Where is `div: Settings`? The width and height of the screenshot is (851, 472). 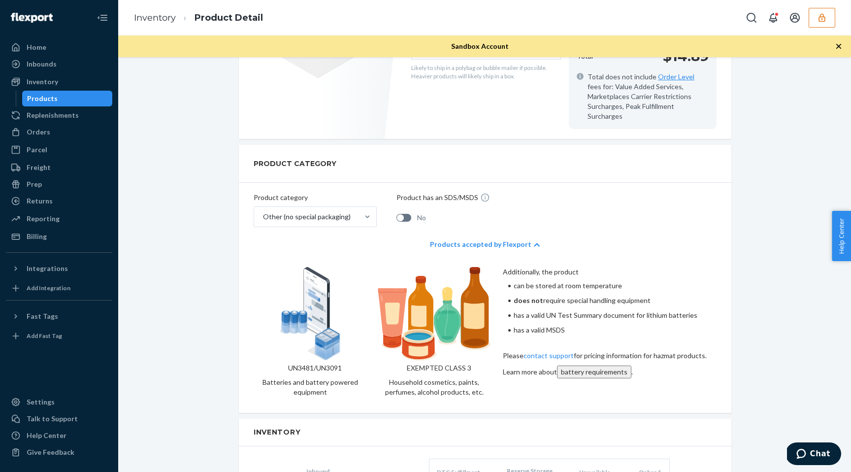
div: Settings is located at coordinates (40, 402).